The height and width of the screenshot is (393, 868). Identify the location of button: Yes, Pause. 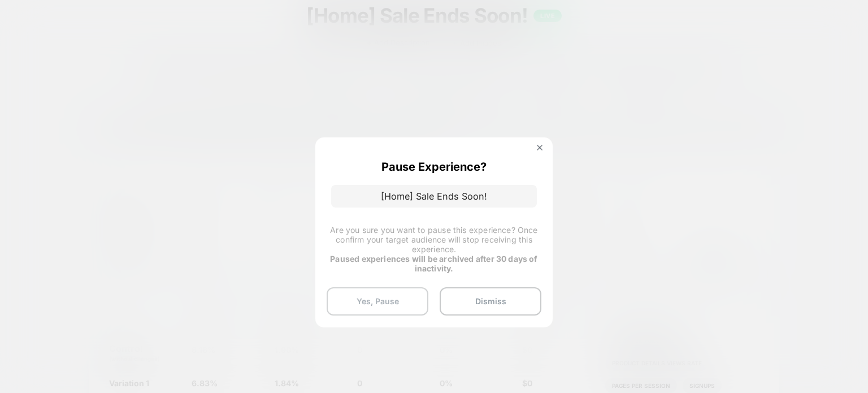
(378, 301).